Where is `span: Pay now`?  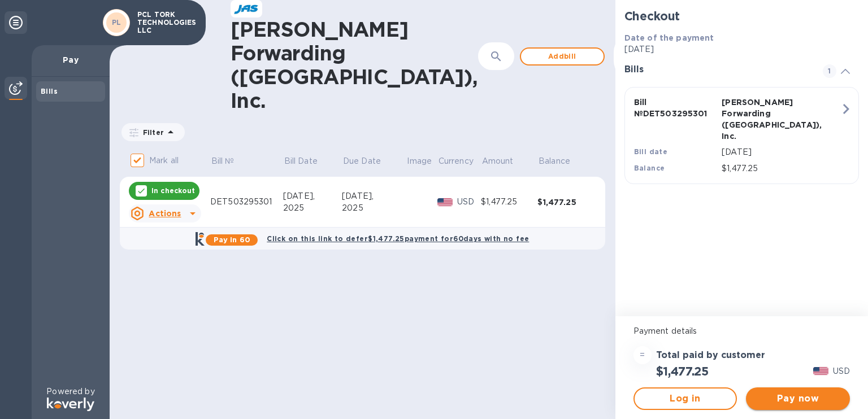 span: Pay now is located at coordinates (798, 399).